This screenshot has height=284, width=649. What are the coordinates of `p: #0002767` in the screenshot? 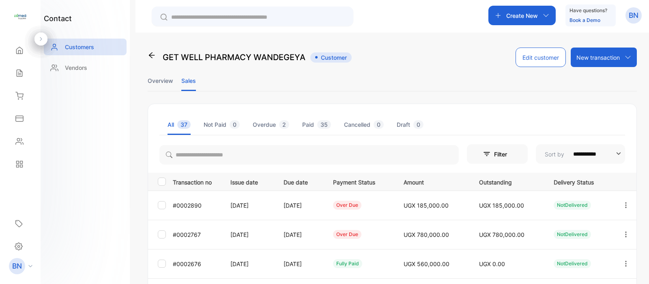 It's located at (196, 234).